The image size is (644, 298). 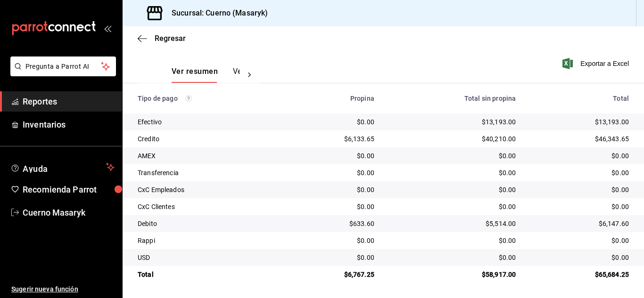 I want to click on span: Ayuda, so click(x=62, y=167).